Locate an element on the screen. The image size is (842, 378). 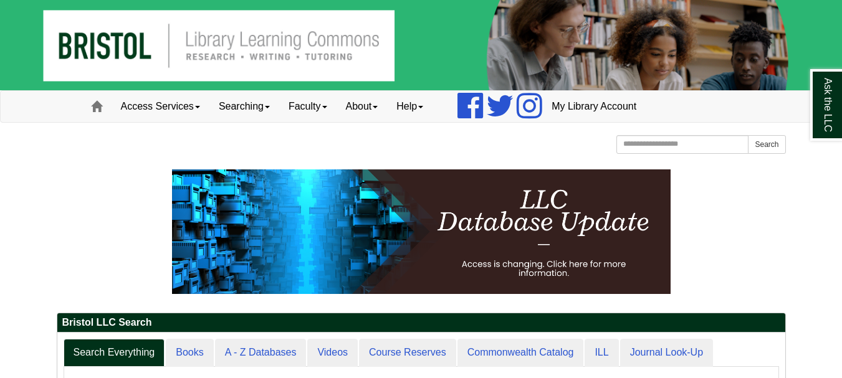
a: A - Z Databases is located at coordinates (260, 353).